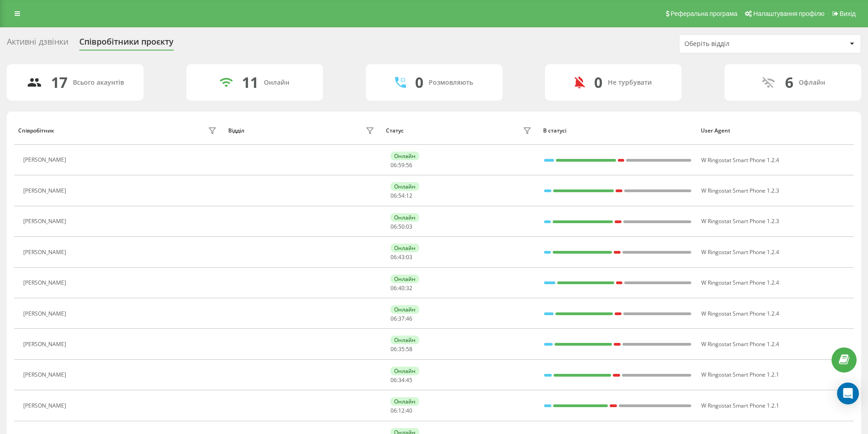  I want to click on span: 43, so click(402, 257).